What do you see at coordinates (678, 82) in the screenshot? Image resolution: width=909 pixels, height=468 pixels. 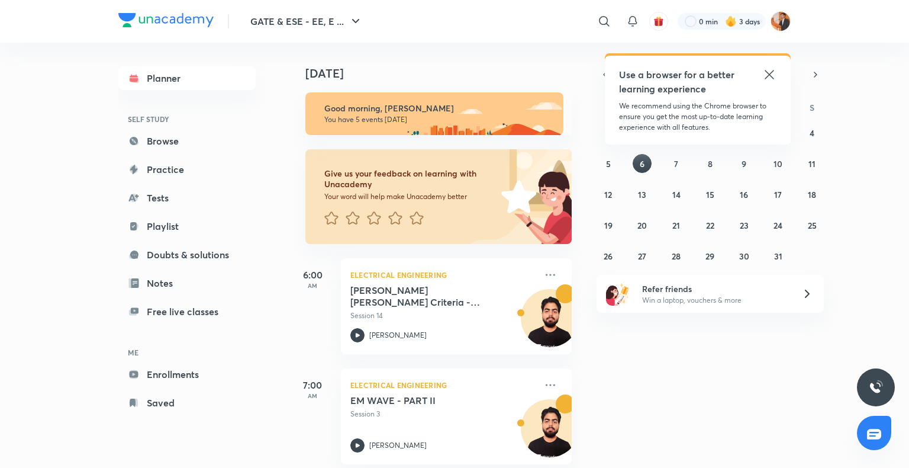 I see `h5: Use a browser for a better learning experience` at bounding box center [678, 82].